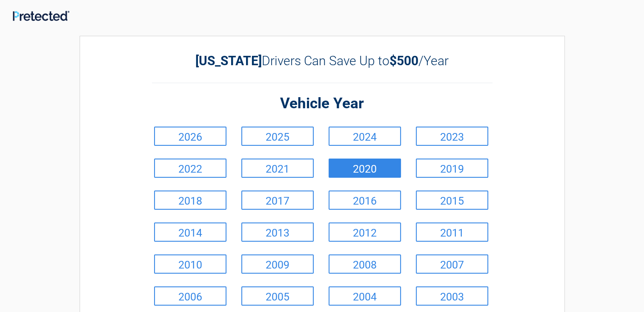 The image size is (644, 312). I want to click on a: 2004, so click(365, 295).